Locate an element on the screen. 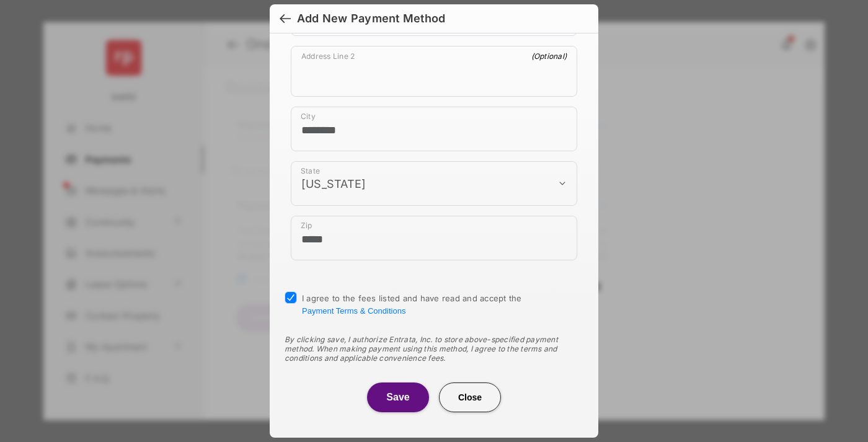  div: payment_method_screening[postal_addresses][locality] is located at coordinates (434, 129).